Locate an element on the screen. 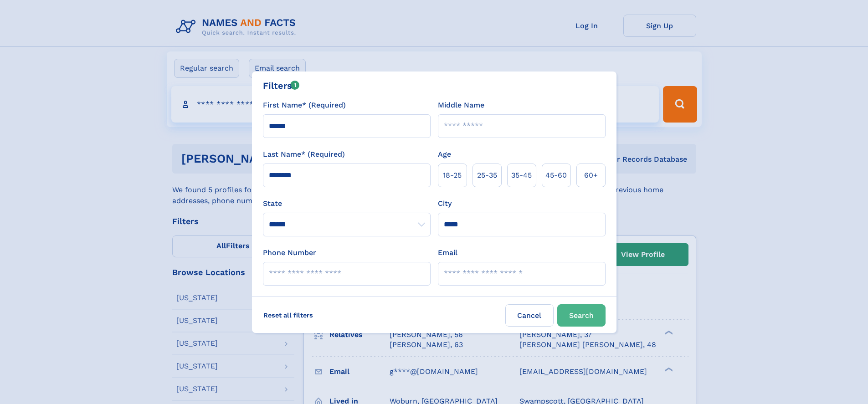 Image resolution: width=868 pixels, height=404 pixels. span: 60+ is located at coordinates (591, 175).